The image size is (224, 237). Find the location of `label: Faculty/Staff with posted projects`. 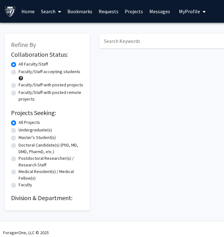

label: Faculty/Staff with posted projects is located at coordinates (51, 85).